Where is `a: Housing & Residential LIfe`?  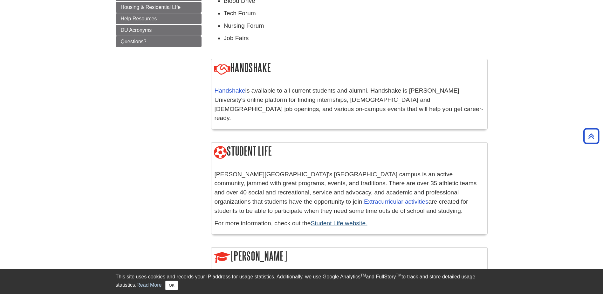
a: Housing & Residential LIfe is located at coordinates (159, 7).